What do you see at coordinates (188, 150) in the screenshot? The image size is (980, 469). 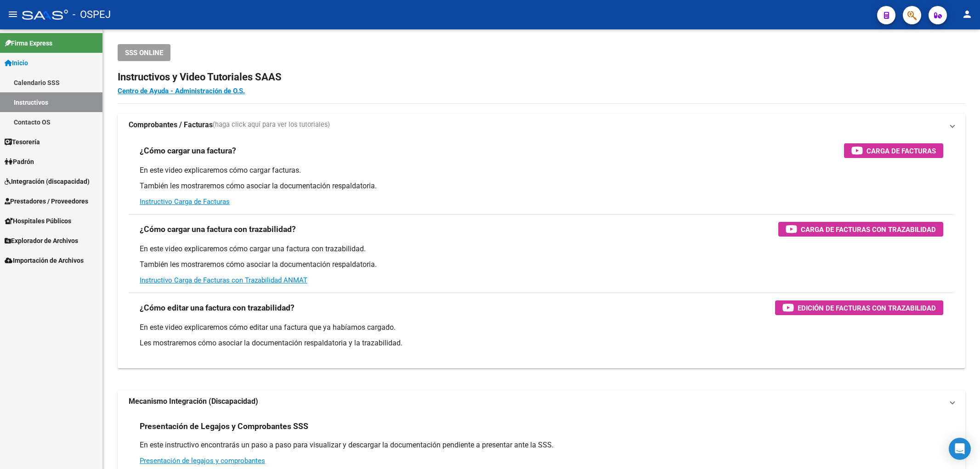 I see `h3: ¿Cómo cargar una factura?` at bounding box center [188, 150].